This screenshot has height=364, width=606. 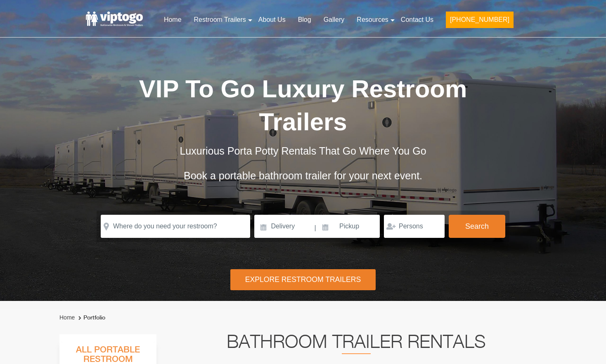 What do you see at coordinates (477, 226) in the screenshot?
I see `button: Search` at bounding box center [477, 226].